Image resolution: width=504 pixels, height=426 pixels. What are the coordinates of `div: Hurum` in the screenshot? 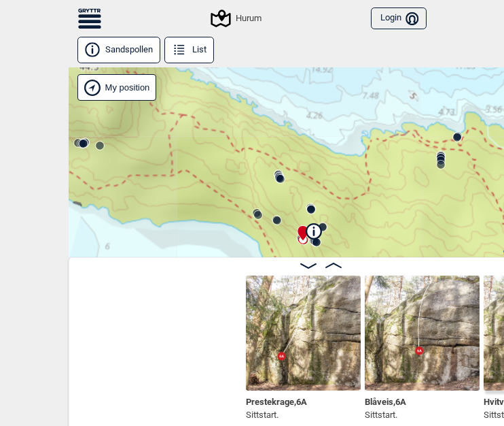 It's located at (237, 18).